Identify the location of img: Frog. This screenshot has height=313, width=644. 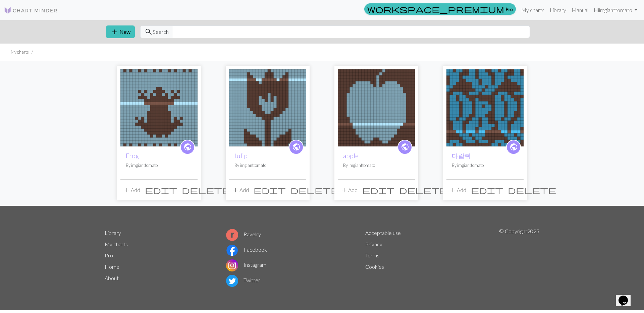
(160, 108).